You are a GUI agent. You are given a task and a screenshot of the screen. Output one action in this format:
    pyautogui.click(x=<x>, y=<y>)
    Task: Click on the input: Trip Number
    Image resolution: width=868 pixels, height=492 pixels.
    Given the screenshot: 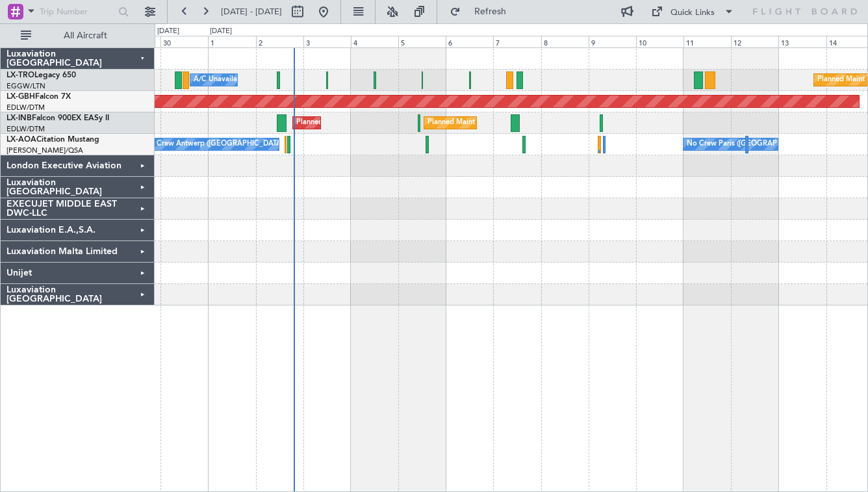 What is the action you would take?
    pyautogui.click(x=76, y=11)
    